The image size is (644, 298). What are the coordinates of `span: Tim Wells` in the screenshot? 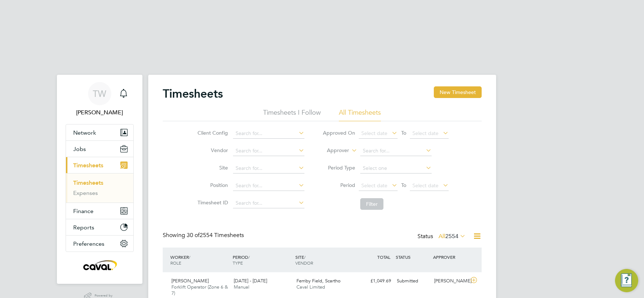 It's located at (100, 112).